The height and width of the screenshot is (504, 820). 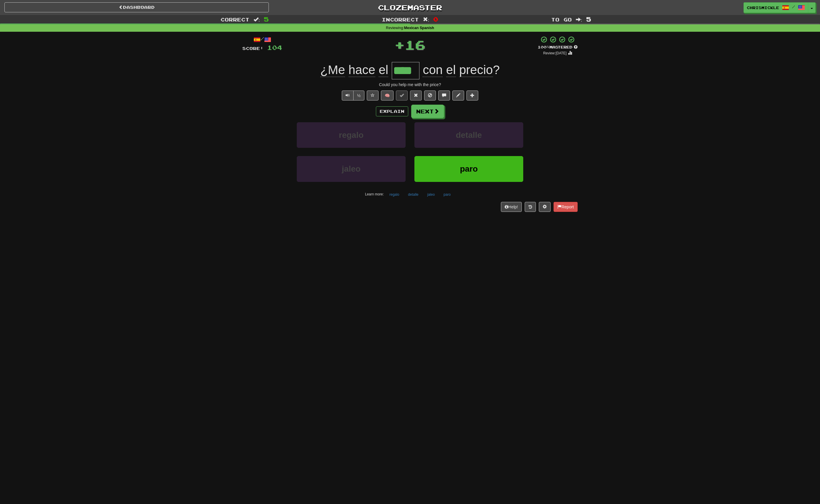 I want to click on span: ¿Me, so click(x=333, y=70).